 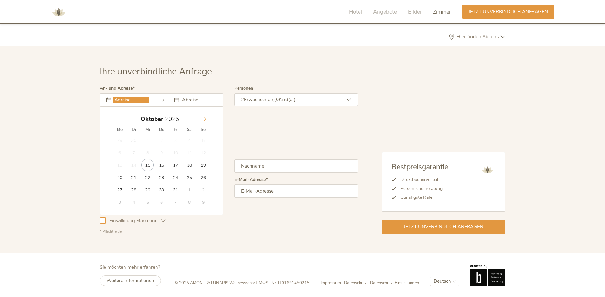 What do you see at coordinates (120, 130) in the screenshot?
I see `span: Mo` at bounding box center [120, 130].